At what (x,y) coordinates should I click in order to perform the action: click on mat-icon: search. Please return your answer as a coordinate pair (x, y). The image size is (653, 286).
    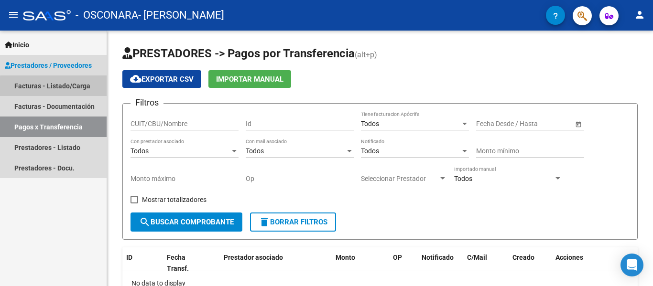
    Looking at the image, I should click on (145, 222).